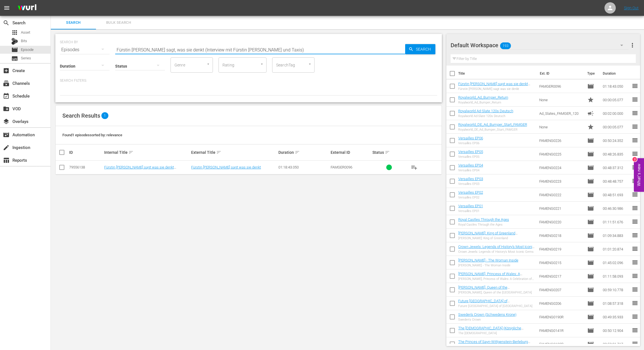 This screenshot has width=644, height=350. Describe the element at coordinates (483, 224) in the screenshot. I see `div: Royal Castles Through the Ages` at that location.